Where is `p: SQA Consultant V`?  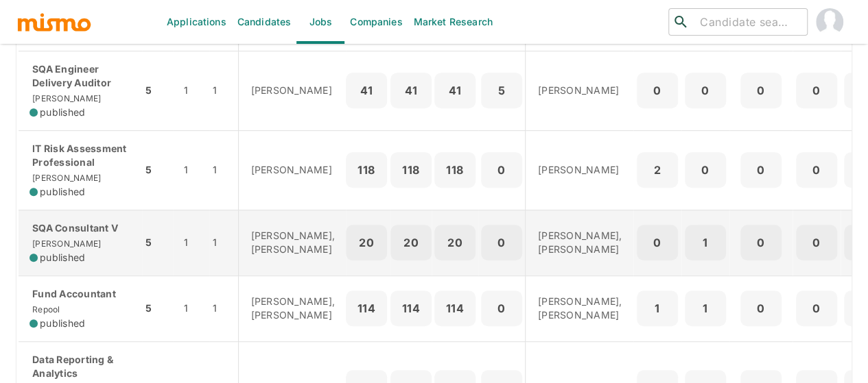
p: SQA Consultant V is located at coordinates (80, 228).